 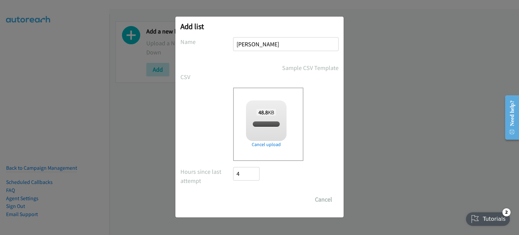 What do you see at coordinates (310, 68) in the screenshot?
I see `a: Sample CSV Template` at bounding box center [310, 68].